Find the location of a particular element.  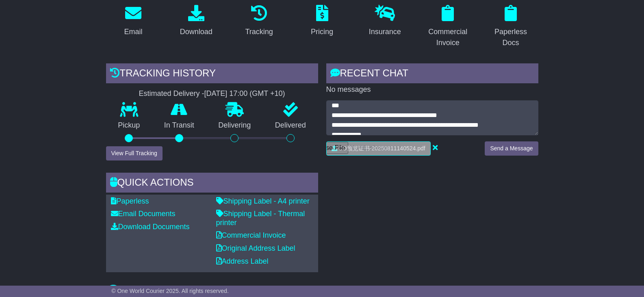

a: Original Address Label is located at coordinates (256, 248).